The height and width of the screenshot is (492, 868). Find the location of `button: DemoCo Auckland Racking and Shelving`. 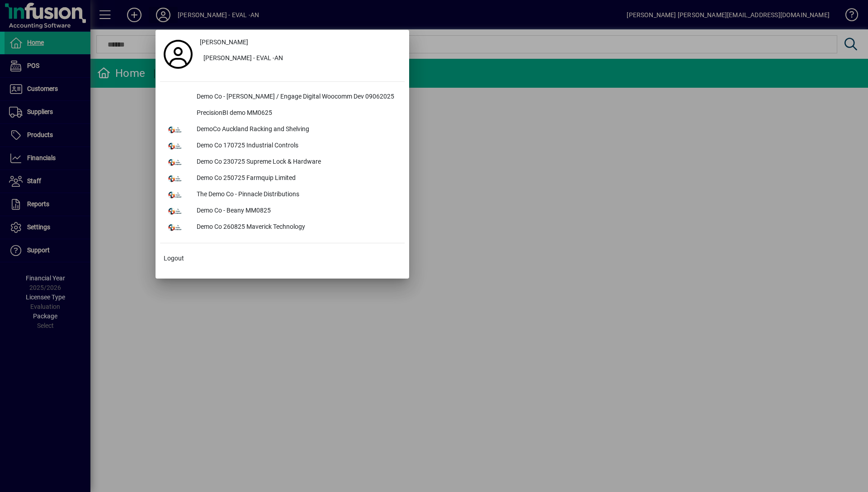

button: DemoCo Auckland Racking and Shelving is located at coordinates (282, 130).